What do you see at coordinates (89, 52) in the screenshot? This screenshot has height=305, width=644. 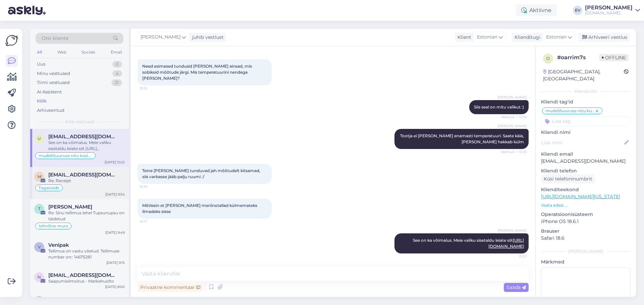 I see `div: Socials` at bounding box center [89, 52].